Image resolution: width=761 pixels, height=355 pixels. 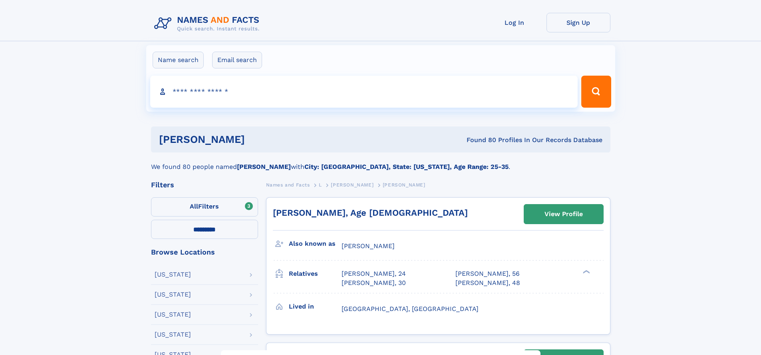 I want to click on label: Email search, so click(x=237, y=60).